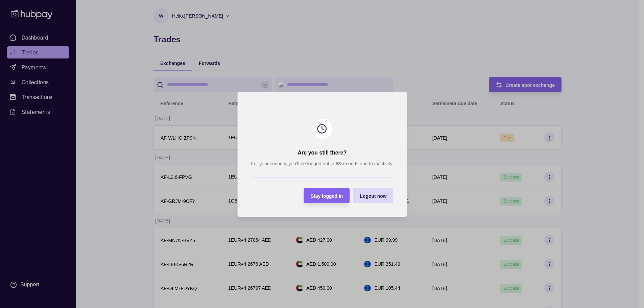 Image resolution: width=644 pixels, height=308 pixels. I want to click on h2: Are you still there?, so click(322, 153).